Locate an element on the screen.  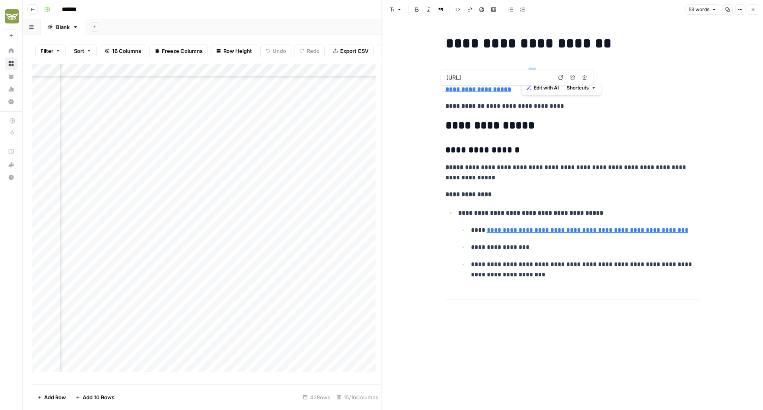
button: What's new? is located at coordinates (11, 164).